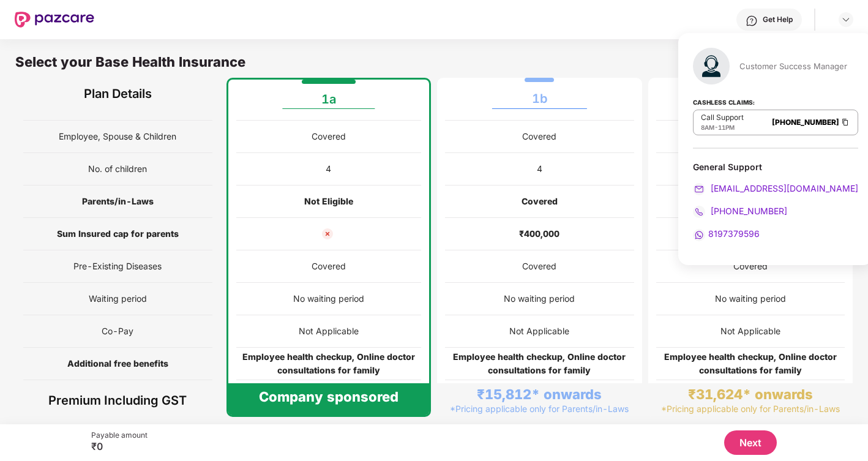  Describe the element at coordinates (54, 20) in the screenshot. I see `img: New Pazcare Logo` at that location.